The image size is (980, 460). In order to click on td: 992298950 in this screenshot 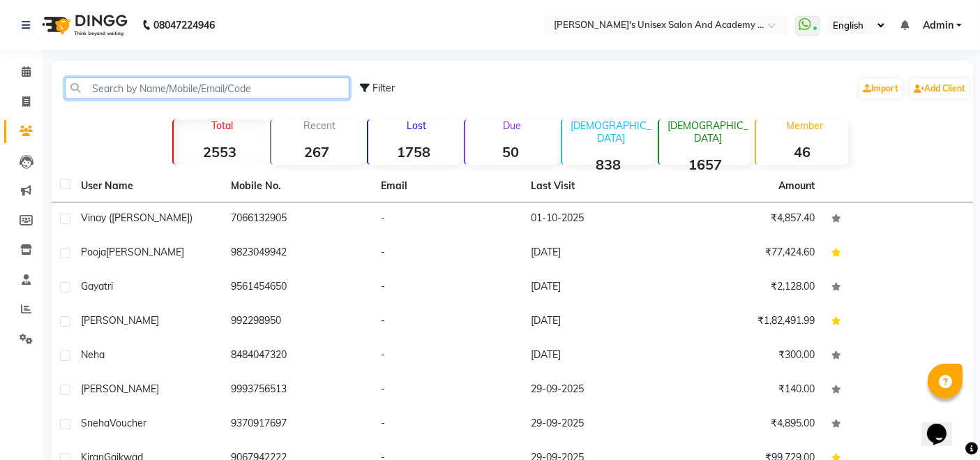, I will do `click(297, 321)`.